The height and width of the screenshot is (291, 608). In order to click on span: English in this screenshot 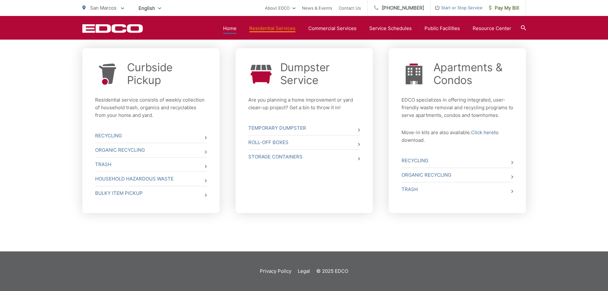, I will do `click(150, 8)`.